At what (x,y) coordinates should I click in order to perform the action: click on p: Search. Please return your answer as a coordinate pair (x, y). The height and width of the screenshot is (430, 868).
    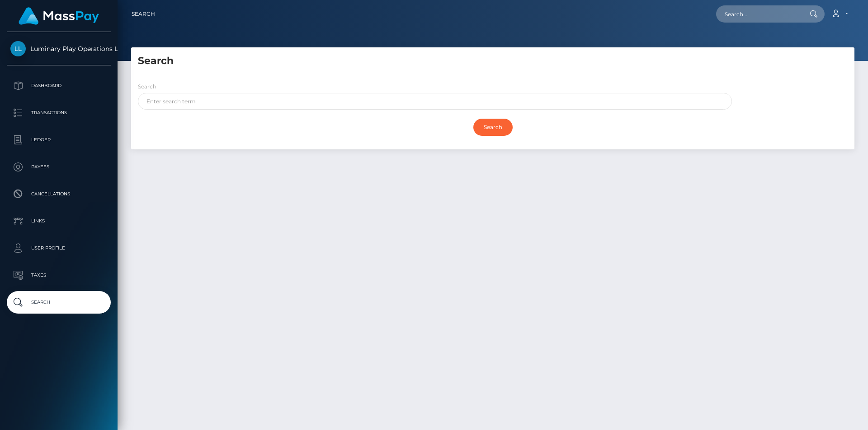
    Looking at the image, I should click on (59, 302).